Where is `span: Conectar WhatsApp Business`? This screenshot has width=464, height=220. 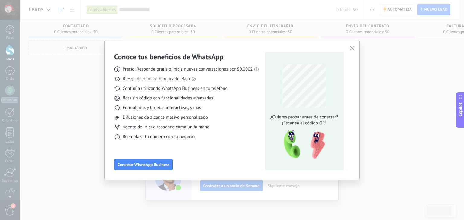
span: Conectar WhatsApp Business is located at coordinates (143, 165).